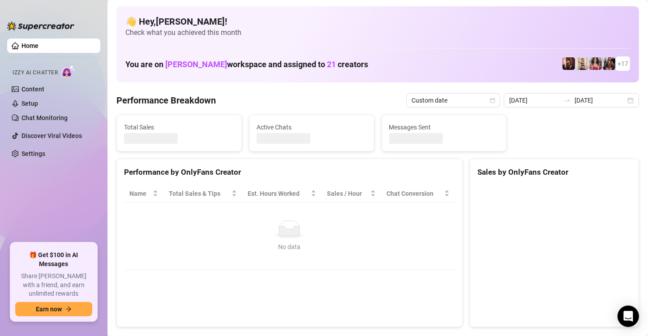  I want to click on div: Est. Hours Worked, so click(278, 193).